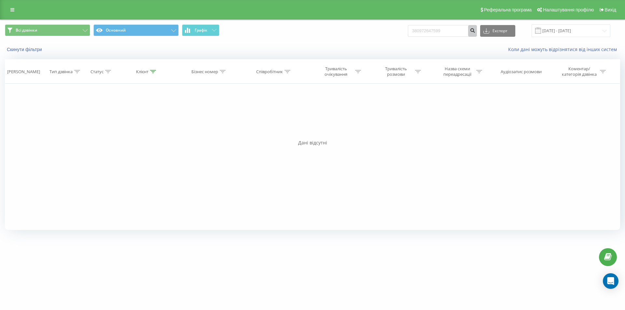  What do you see at coordinates (564, 49) in the screenshot?
I see `a: Коли дані можуть відрізнятися вiд інших систем` at bounding box center [564, 49].